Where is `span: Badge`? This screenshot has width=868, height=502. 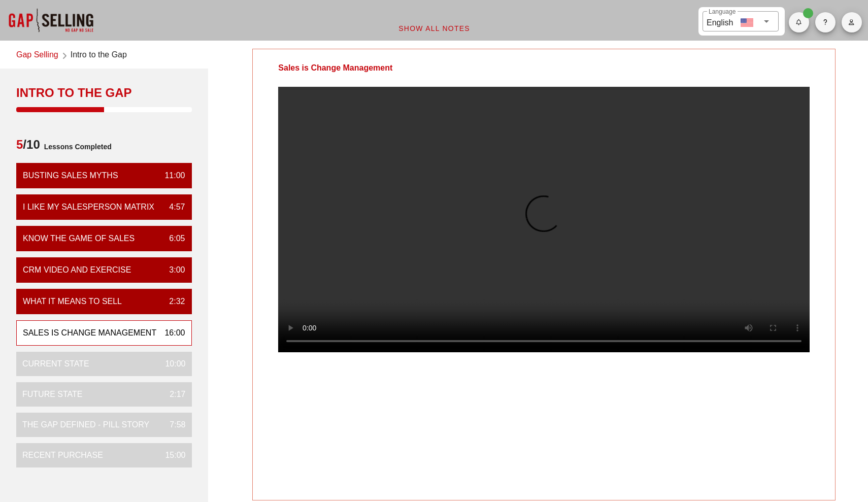
span: Badge is located at coordinates (808, 13).